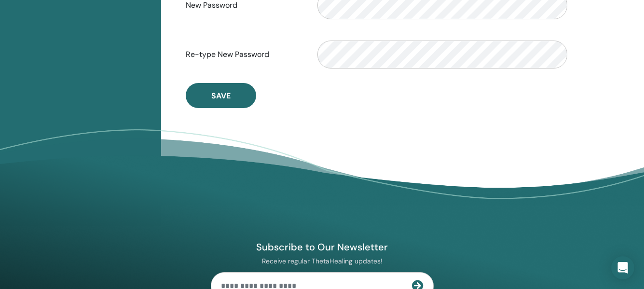 The image size is (644, 289). I want to click on span: Save, so click(221, 95).